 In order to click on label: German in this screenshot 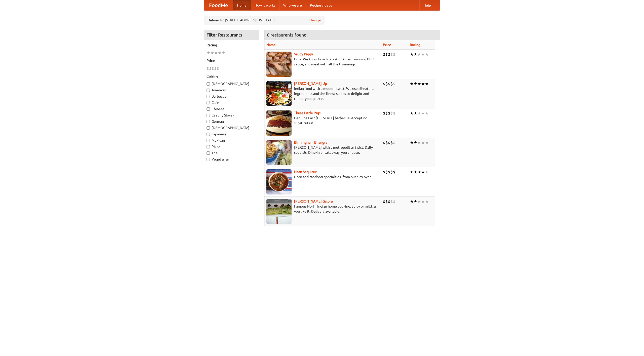, I will do `click(231, 121)`.